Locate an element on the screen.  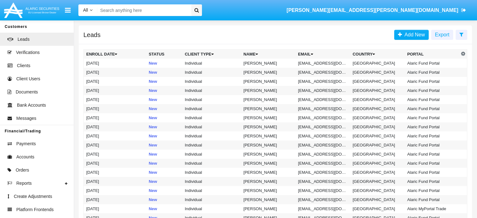
button: Export is located at coordinates (442, 35).